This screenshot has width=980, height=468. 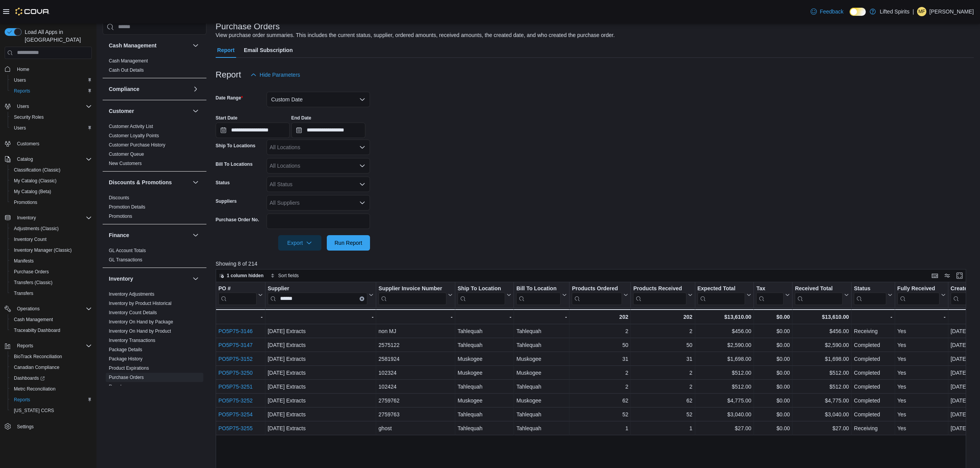 I want to click on a: Transfers, so click(x=24, y=293).